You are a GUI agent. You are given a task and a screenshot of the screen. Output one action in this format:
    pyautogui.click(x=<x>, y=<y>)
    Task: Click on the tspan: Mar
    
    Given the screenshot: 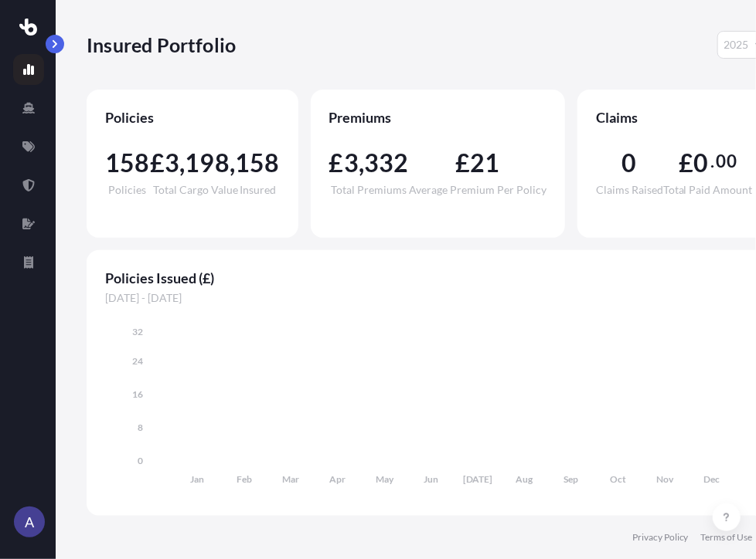 What is the action you would take?
    pyautogui.click(x=291, y=480)
    